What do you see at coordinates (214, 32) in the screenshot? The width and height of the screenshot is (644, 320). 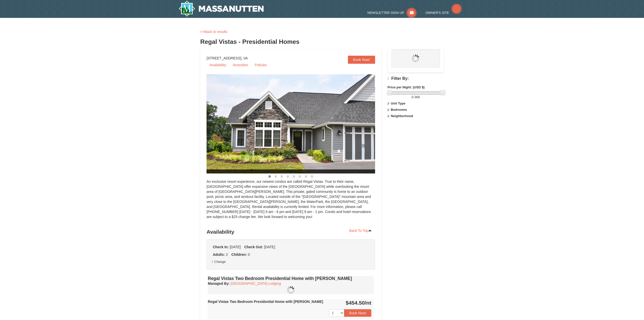 I see `a: <<Back to results` at bounding box center [214, 32].